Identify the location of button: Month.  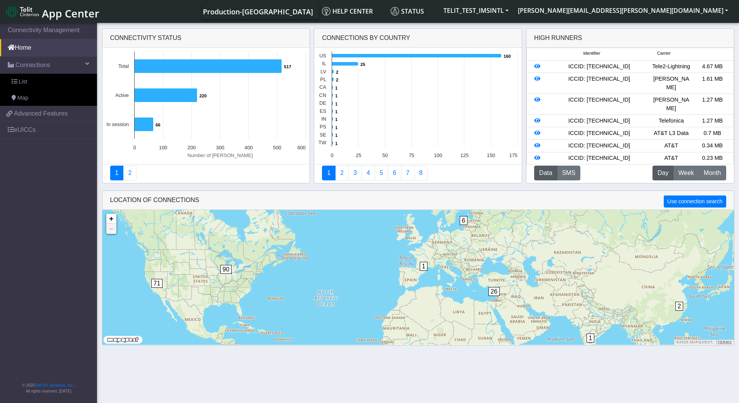
(712, 173).